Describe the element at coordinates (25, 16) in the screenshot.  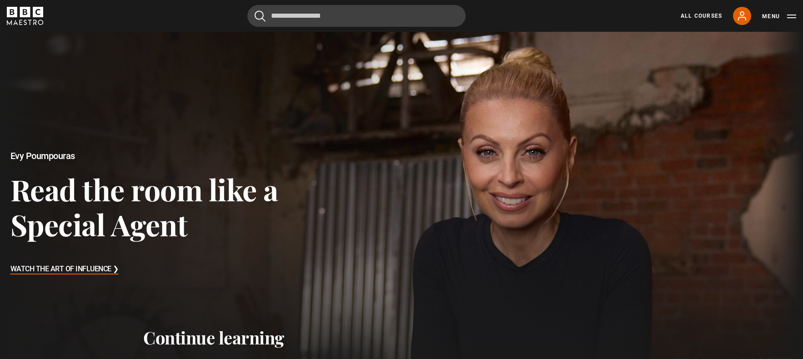
I see `a: BBC Maestro` at that location.